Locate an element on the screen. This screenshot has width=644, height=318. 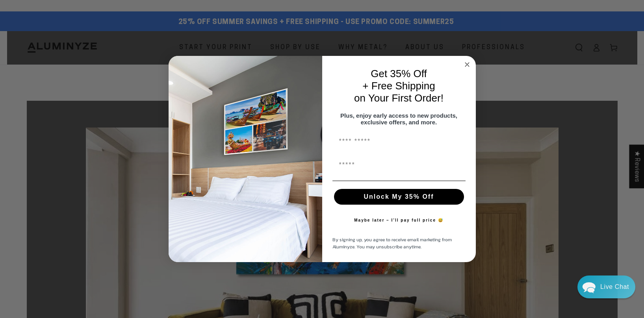
button: Maybe later – I’ll pay full price 😅 is located at coordinates (399, 221).